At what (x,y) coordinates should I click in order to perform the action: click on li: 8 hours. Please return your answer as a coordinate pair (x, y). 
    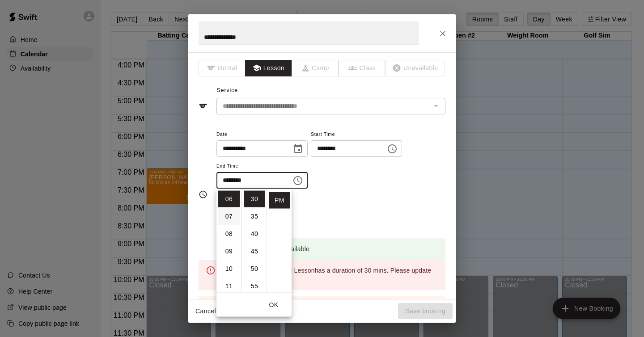
    Looking at the image, I should click on (229, 234).